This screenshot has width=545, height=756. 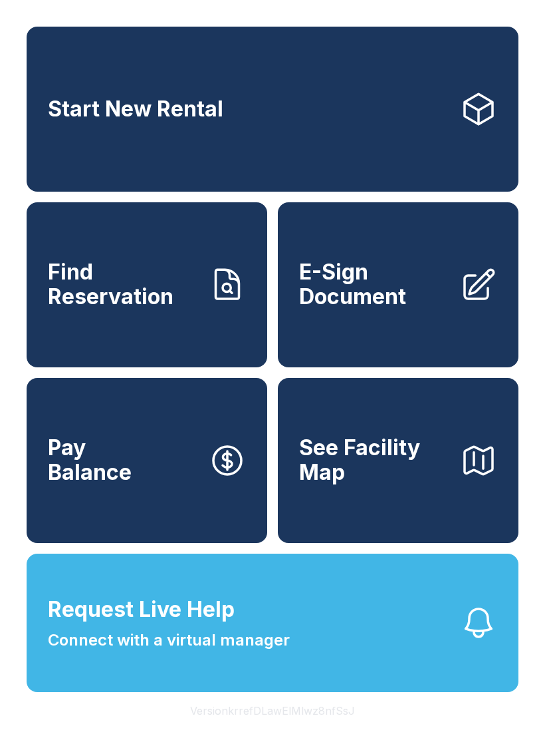 What do you see at coordinates (90, 460) in the screenshot?
I see `span: Pay Balance` at bounding box center [90, 460].